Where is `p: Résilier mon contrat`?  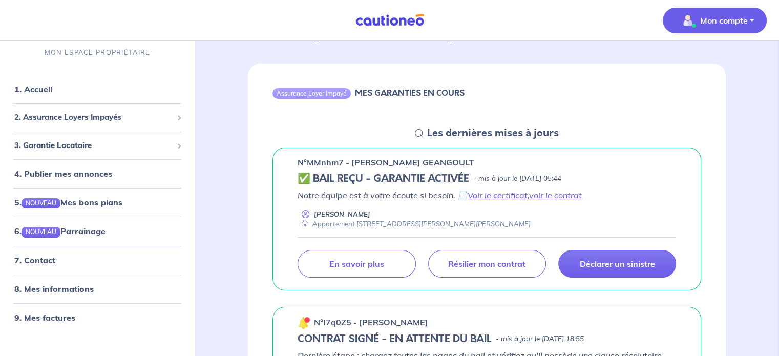
p: Résilier mon contrat is located at coordinates (487, 264).